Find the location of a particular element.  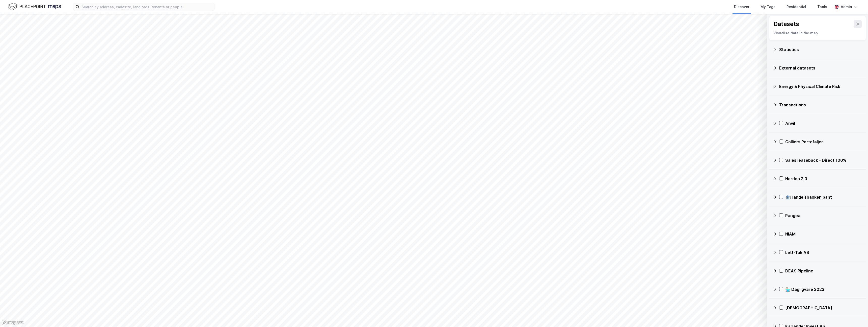

div: Sales leaseback - Direct 100% is located at coordinates (824, 160).